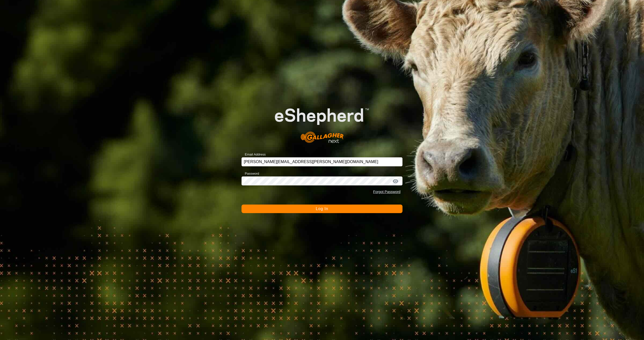  What do you see at coordinates (322, 122) in the screenshot?
I see `img: E-shepherd Logo` at bounding box center [322, 122].